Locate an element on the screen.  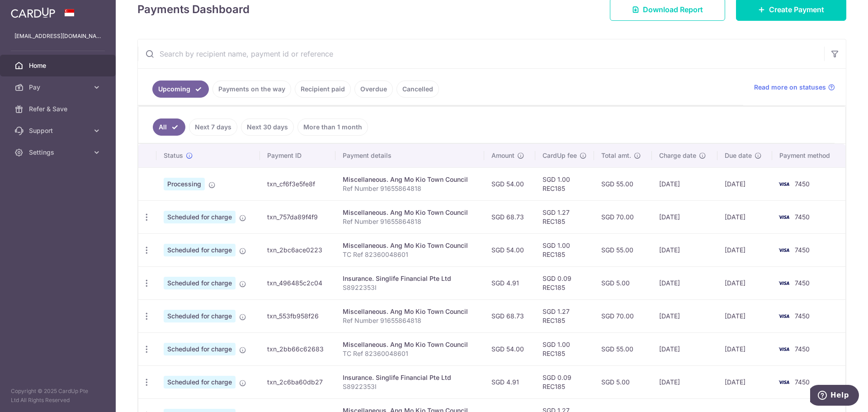
span: Read more on statuses is located at coordinates (790, 88).